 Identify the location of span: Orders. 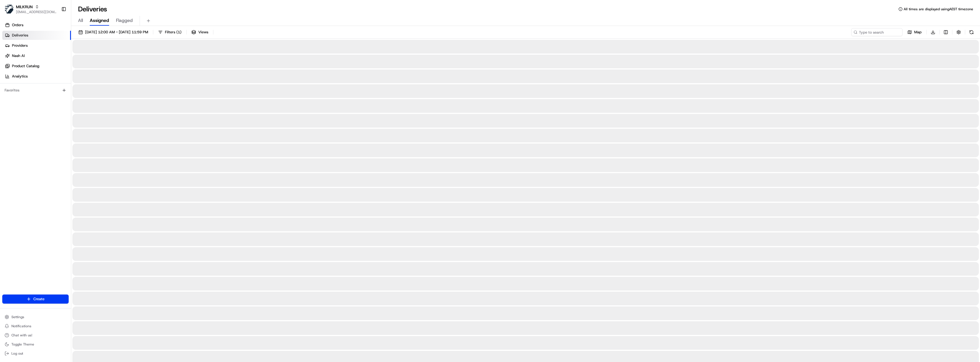
(18, 25).